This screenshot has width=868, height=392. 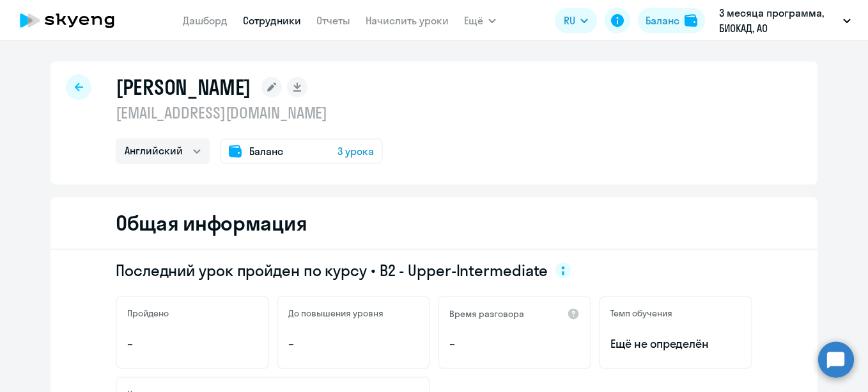 I want to click on a: Сотрудники, so click(x=272, y=21).